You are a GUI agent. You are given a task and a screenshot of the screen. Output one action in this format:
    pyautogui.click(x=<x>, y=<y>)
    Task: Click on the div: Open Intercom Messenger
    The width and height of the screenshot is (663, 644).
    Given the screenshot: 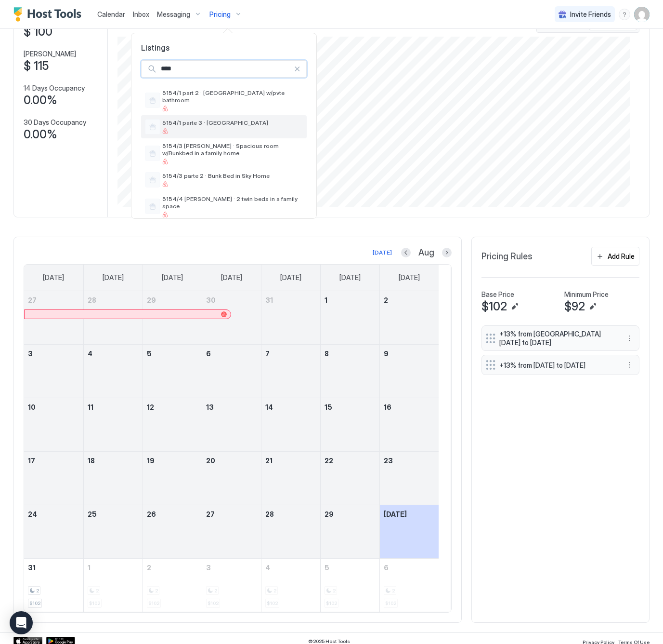 What is the action you would take?
    pyautogui.click(x=21, y=623)
    